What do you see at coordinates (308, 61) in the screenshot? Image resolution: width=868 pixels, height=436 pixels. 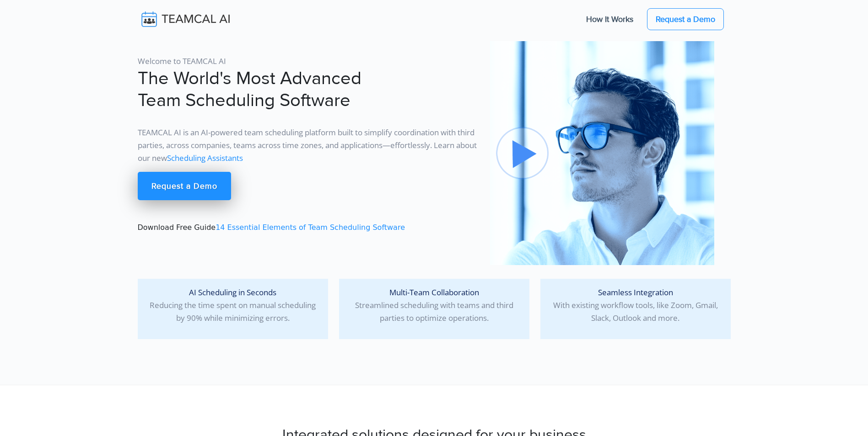 I see `p: Welcome to TEAMCAL AI` at bounding box center [308, 61].